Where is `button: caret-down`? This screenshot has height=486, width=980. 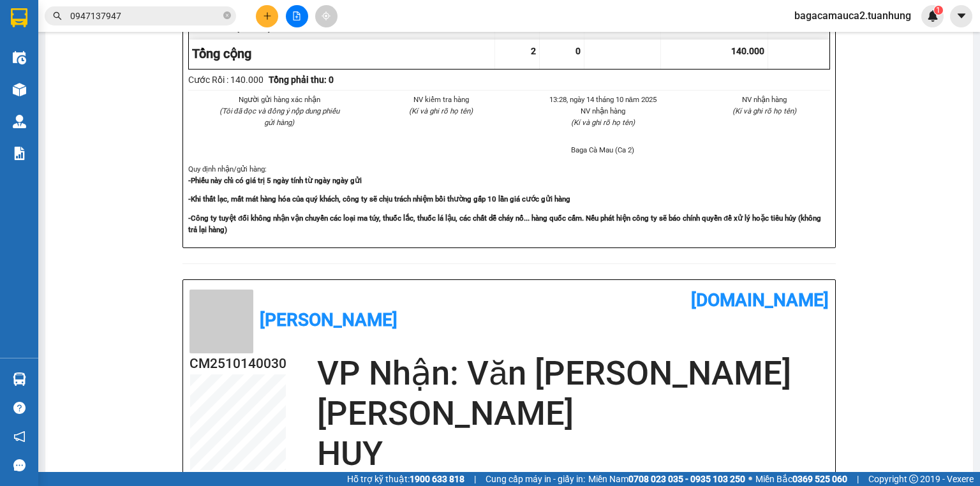
button: caret-down is located at coordinates (960, 16).